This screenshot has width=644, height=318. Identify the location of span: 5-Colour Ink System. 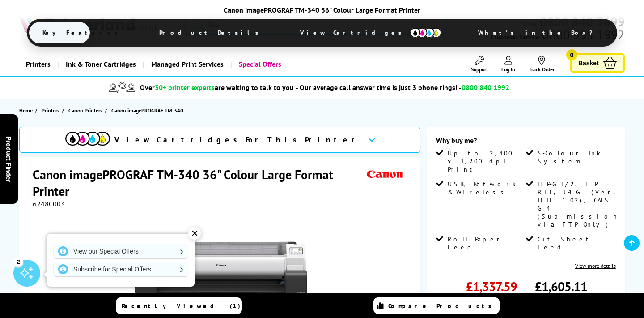
(576, 157).